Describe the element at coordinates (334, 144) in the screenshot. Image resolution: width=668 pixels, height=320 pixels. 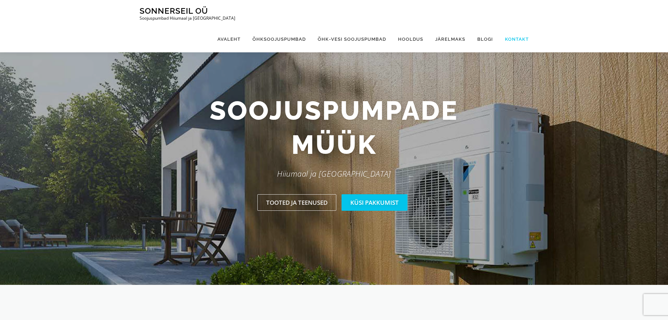
I see `span: müük` at that location.